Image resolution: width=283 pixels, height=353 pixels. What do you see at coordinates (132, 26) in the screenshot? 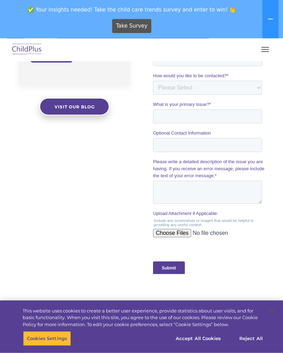
I see `a: Take Survey` at bounding box center [132, 26].